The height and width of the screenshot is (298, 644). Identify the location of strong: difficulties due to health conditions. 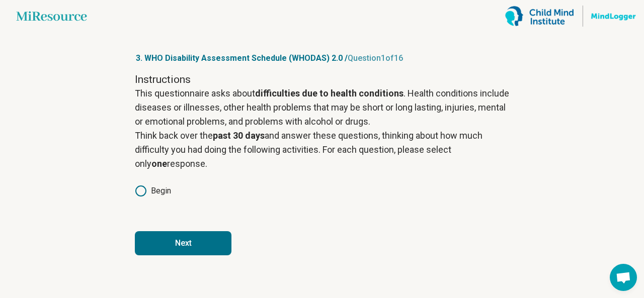
(329, 93).